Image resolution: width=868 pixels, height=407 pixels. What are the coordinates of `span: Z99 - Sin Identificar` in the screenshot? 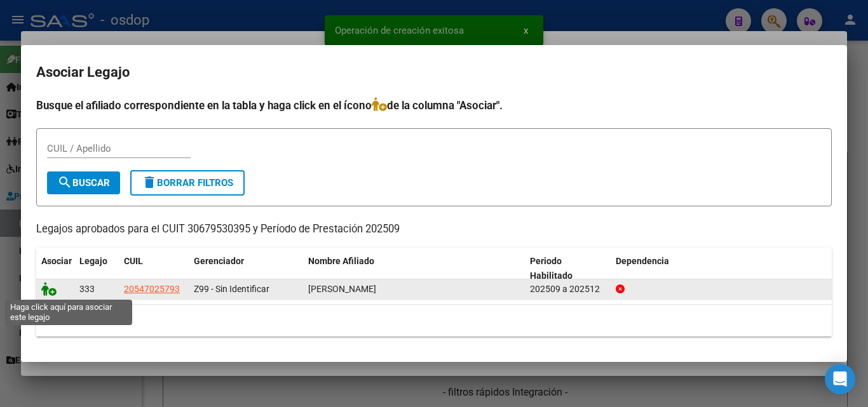 It's located at (231, 289).